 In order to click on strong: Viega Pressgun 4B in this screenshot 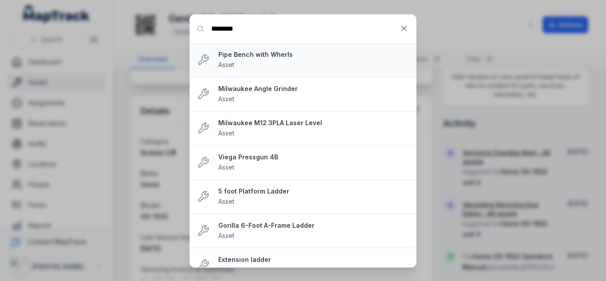, I will do `click(314, 157)`.